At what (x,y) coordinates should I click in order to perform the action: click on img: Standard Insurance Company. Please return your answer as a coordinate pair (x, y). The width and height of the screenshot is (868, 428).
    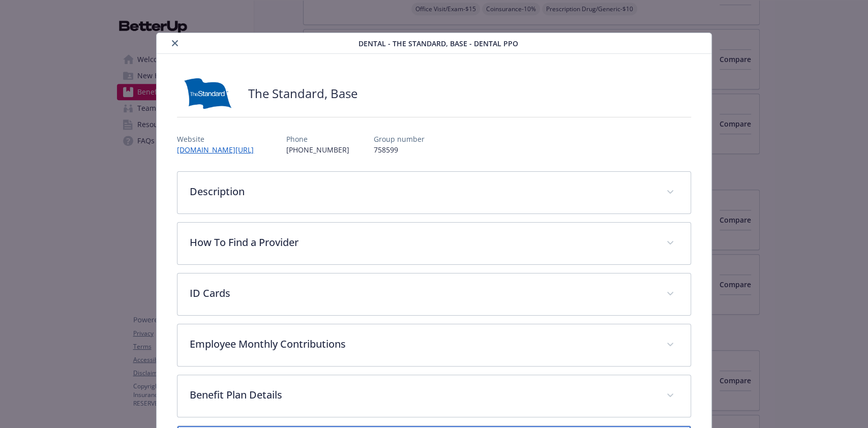
    Looking at the image, I should click on (208, 94).